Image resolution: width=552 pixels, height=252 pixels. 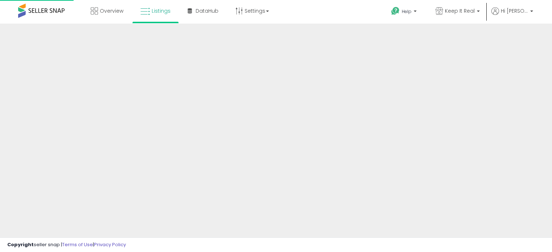 I want to click on a: Terms of Use, so click(x=77, y=245).